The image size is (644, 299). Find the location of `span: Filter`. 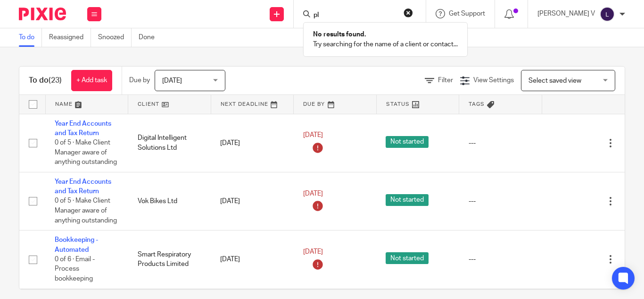

span: Filter is located at coordinates (445, 80).